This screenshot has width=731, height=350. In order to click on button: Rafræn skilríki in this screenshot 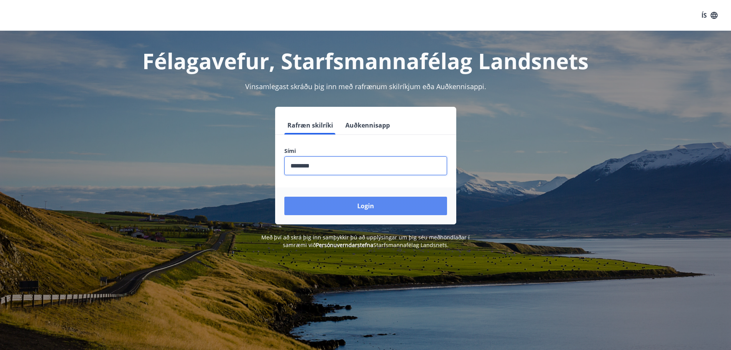, I will do `click(310, 125)`.